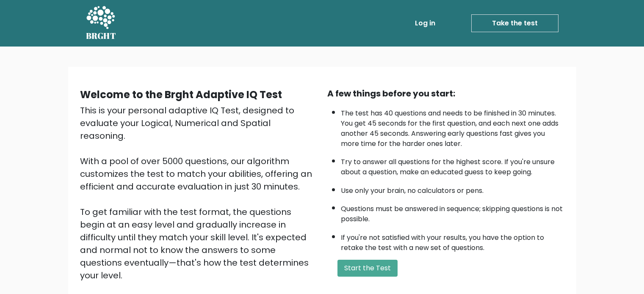 The height and width of the screenshot is (294, 644). Describe the element at coordinates (452, 127) in the screenshot. I see `li: The test has 40 questions and needs to be finished in 30 minutes. You get 45 seconds for the firs...` at that location.